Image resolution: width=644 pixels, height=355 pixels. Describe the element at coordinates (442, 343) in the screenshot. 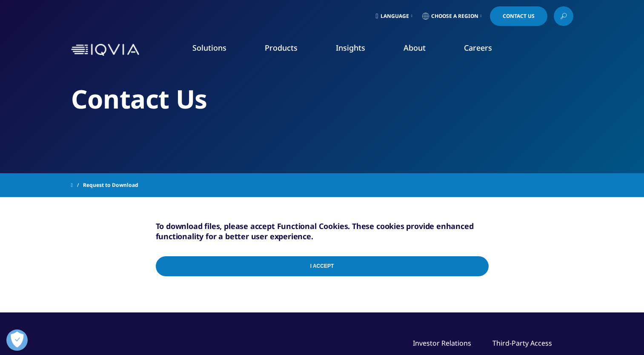

I see `a: Investor Relations` at that location.